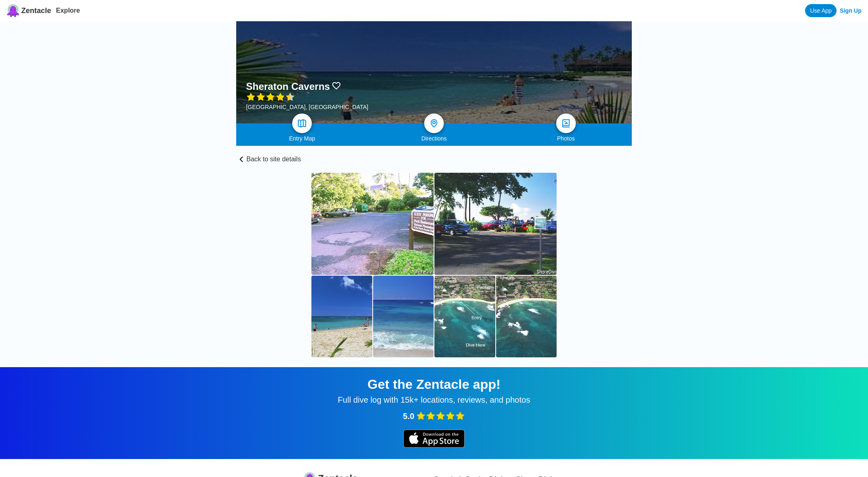 The image size is (868, 477). Describe the element at coordinates (851, 11) in the screenshot. I see `a: Sign Up` at that location.